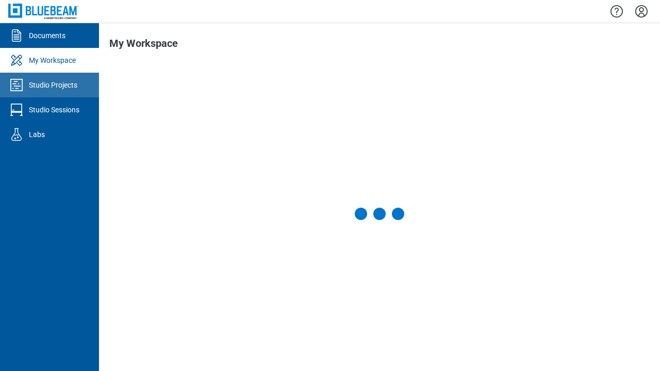 This screenshot has height=371, width=660. Describe the element at coordinates (47, 36) in the screenshot. I see `div: Documents` at that location.